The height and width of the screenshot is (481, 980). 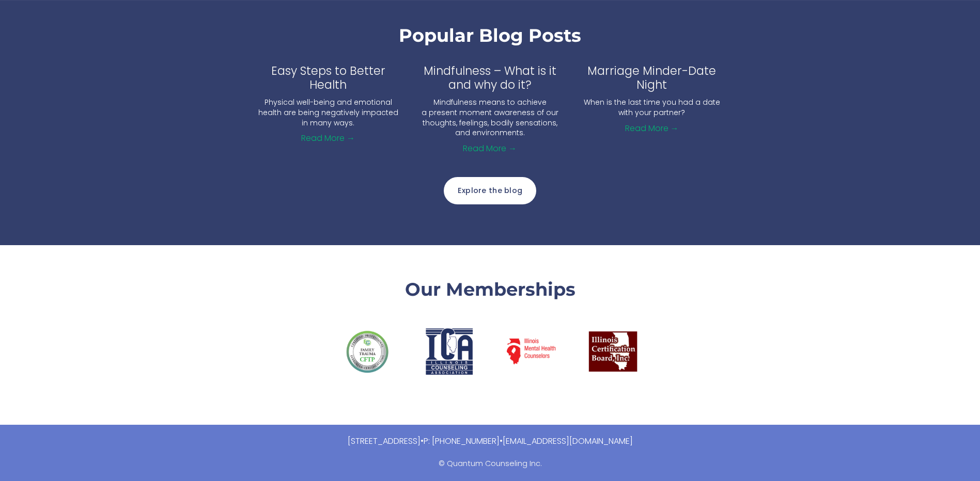 What do you see at coordinates (531, 352) in the screenshot?
I see `a: IMHCA.png` at bounding box center [531, 352].